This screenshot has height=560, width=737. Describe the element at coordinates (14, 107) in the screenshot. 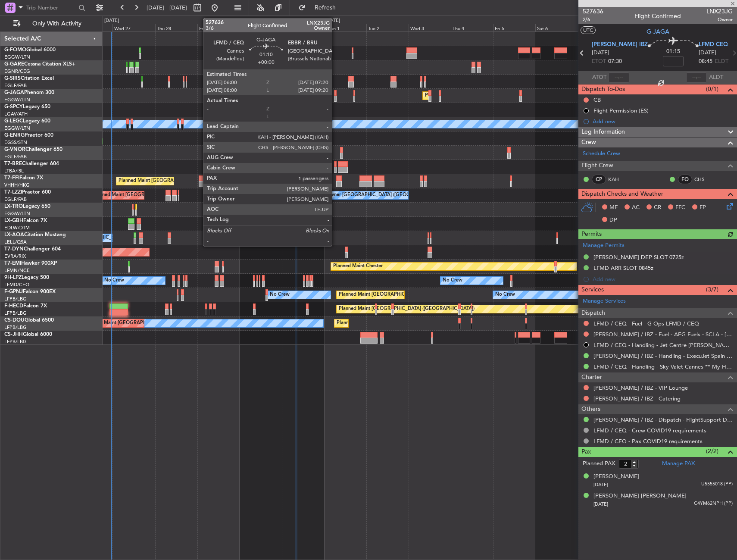

I see `span: G-SPCY` at that location.